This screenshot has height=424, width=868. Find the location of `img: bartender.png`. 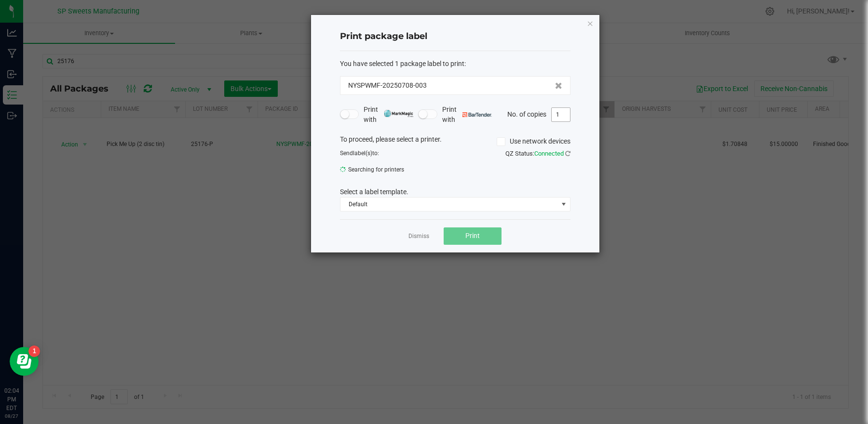

img: bartender.png is located at coordinates (477, 115).